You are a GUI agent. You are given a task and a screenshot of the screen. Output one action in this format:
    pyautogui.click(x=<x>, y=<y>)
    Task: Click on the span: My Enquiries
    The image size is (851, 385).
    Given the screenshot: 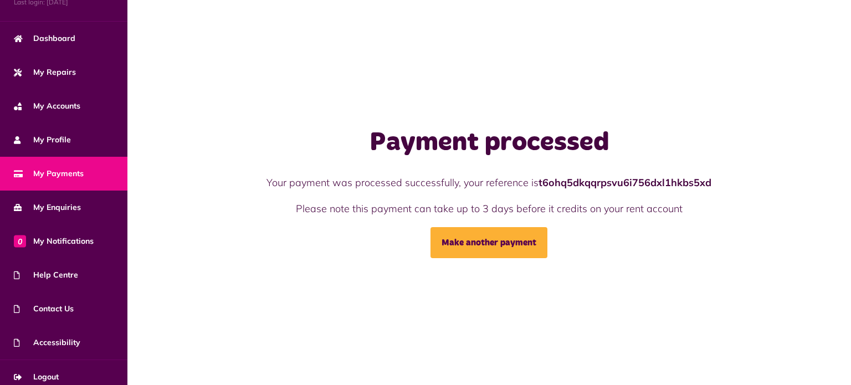 What is the action you would take?
    pyautogui.click(x=47, y=207)
    